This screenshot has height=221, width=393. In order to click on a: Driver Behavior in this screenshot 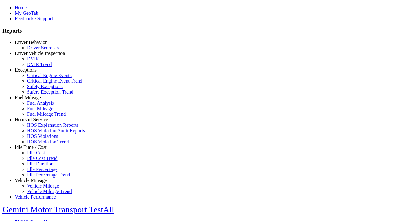, I will do `click(31, 42)`.